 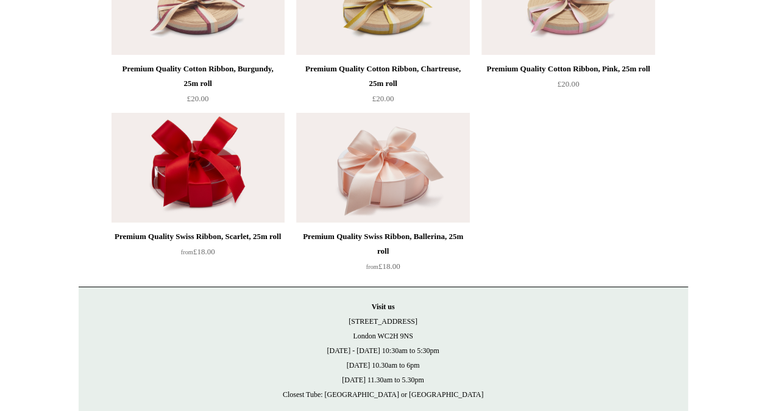 I want to click on a: Premium Quality Cotton Ribbon, Pink, 25m roll £20.00, so click(x=568, y=87).